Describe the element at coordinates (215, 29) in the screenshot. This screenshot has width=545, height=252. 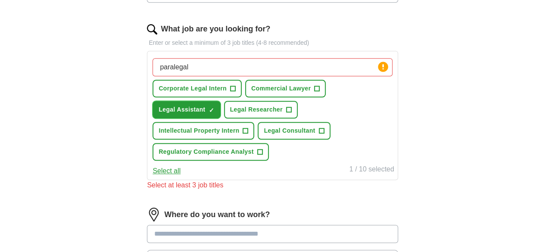
I see `label: What job are you looking for?` at that location.